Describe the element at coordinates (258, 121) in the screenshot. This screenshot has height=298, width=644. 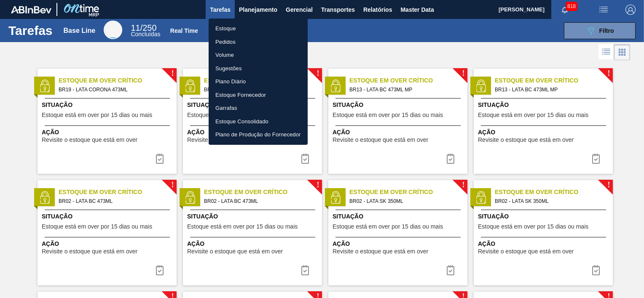
I see `a: Estoque Consolidado` at that location.